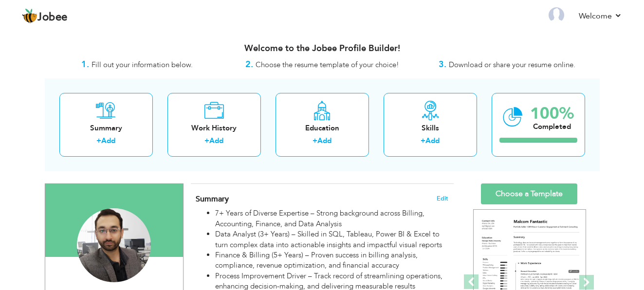 Image resolution: width=644 pixels, height=290 pixels. What do you see at coordinates (600, 16) in the screenshot?
I see `a: Welcome` at bounding box center [600, 16].